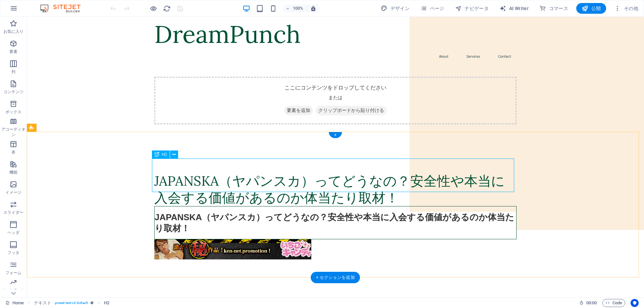  I want to click on button: AI Writer, so click(514, 8).